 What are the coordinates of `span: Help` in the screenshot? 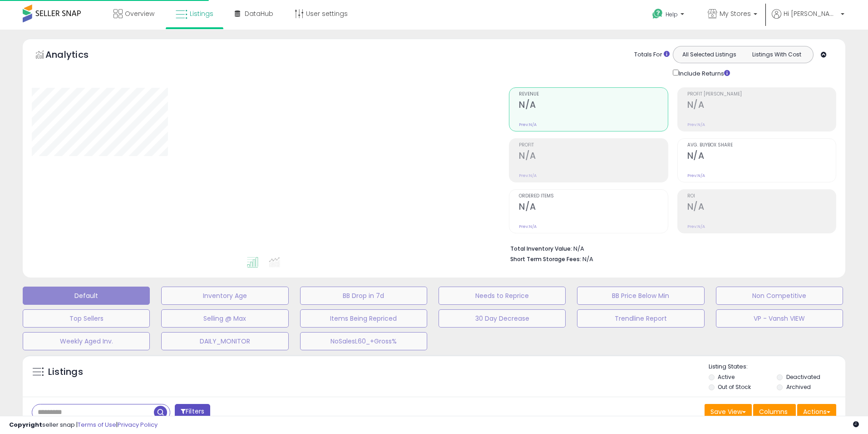 It's located at (672, 14).